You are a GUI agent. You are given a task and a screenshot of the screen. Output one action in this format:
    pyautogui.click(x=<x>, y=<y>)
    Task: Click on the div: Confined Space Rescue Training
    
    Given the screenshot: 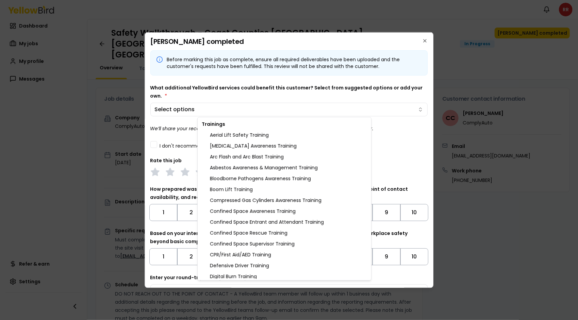 What is the action you would take?
    pyautogui.click(x=284, y=233)
    